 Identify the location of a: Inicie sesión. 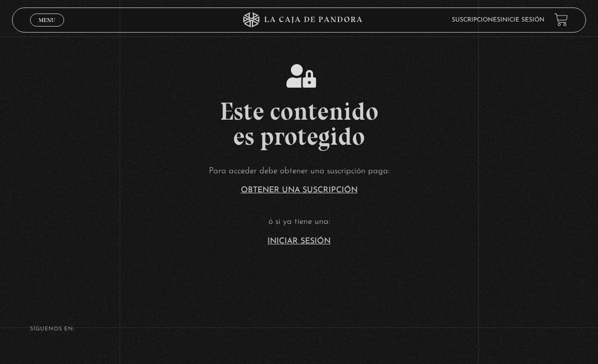
(522, 20).